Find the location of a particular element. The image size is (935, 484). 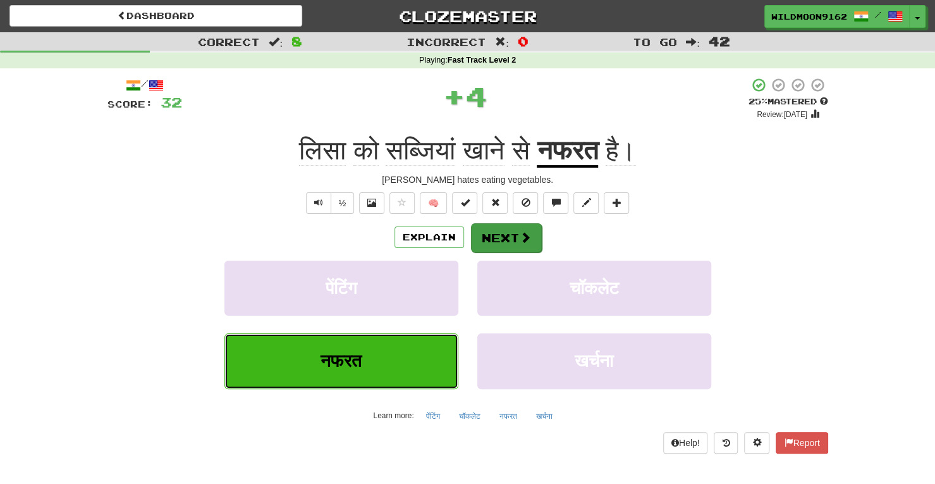

span: To go is located at coordinates (655, 42).